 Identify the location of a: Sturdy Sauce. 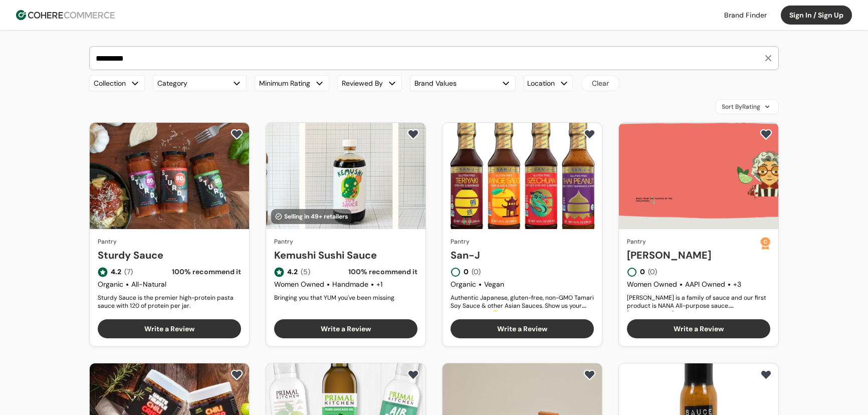
(169, 255).